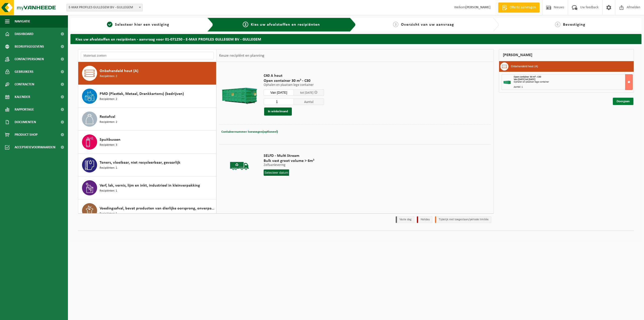 This screenshot has height=320, width=644. Describe the element at coordinates (147, 73) in the screenshot. I see `button: Onbehandeld hout (A) Recipiënten: 2` at that location.